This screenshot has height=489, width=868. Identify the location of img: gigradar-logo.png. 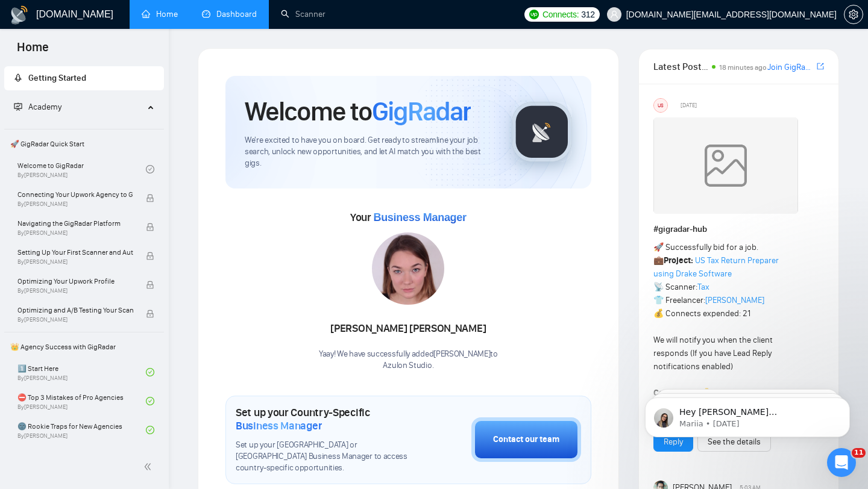
(542, 132).